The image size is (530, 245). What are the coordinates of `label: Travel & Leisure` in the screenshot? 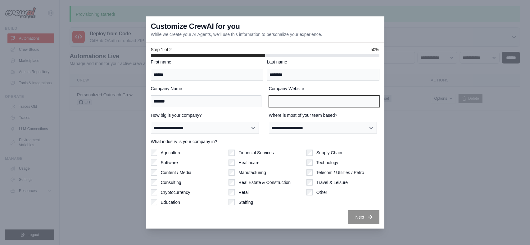 It's located at (332, 183).